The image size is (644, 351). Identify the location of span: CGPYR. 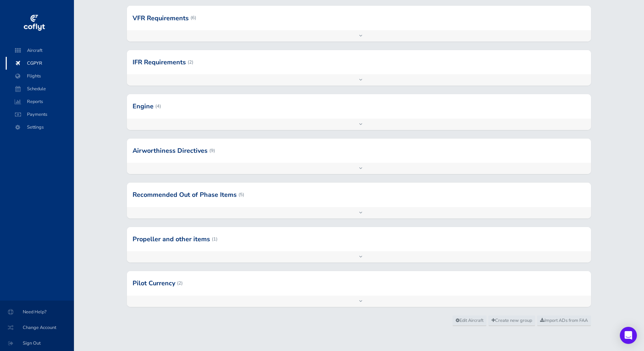
(40, 63).